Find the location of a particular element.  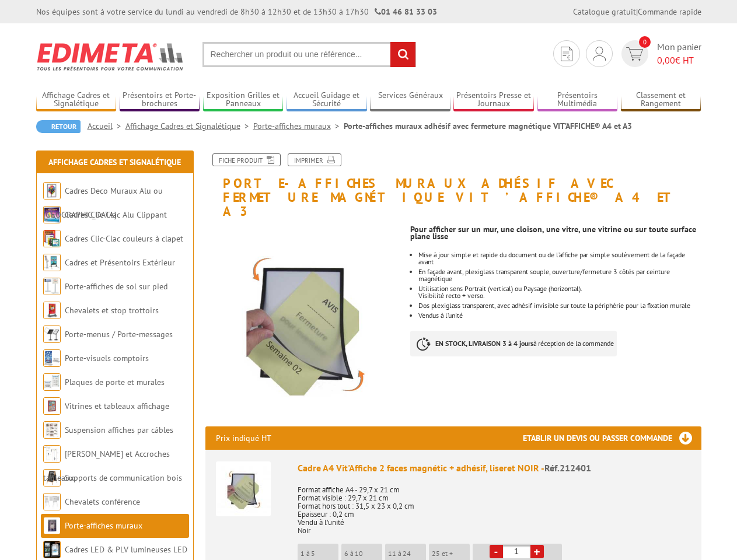

img: Vitrines et tableaux affichage is located at coordinates (52, 406).